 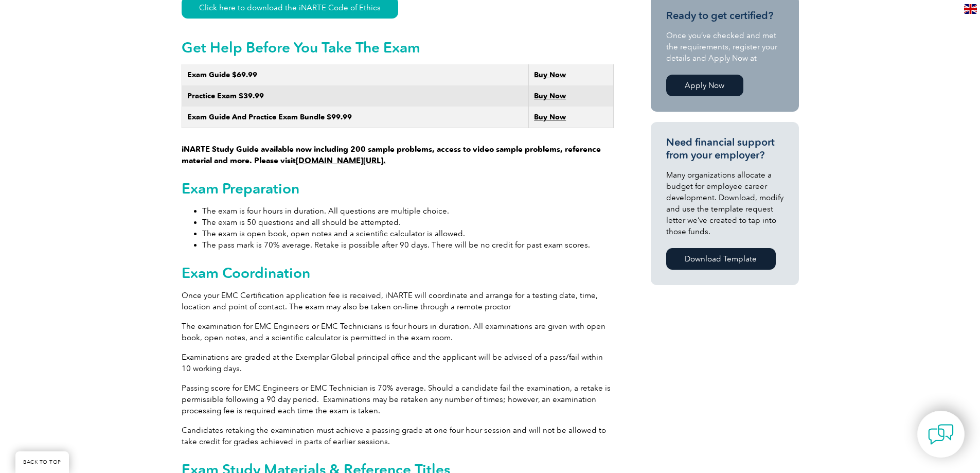 What do you see at coordinates (397, 436) in the screenshot?
I see `p: Candidates retaking the examination must achieve a passing grade at one four hour session and wil...` at bounding box center [397, 436].